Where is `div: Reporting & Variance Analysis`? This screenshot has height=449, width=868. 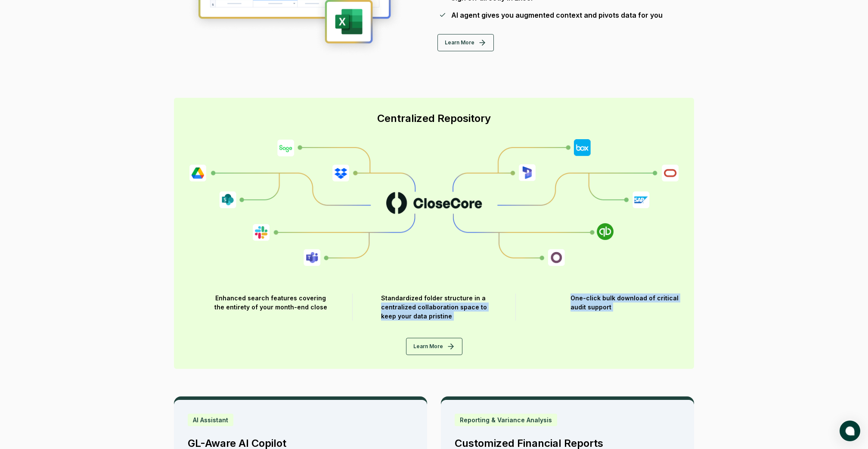
div: Reporting & Variance Analysis is located at coordinates (506, 420).